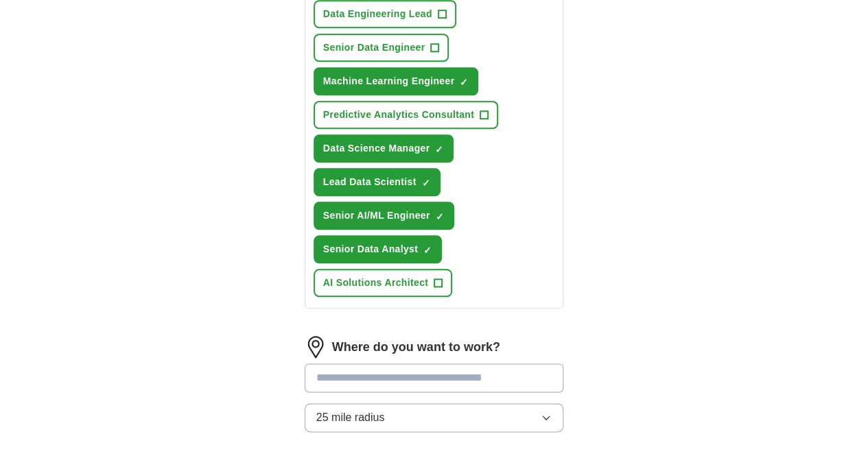 The width and height of the screenshot is (868, 456). What do you see at coordinates (416, 348) in the screenshot?
I see `label: Where do you want to work?` at bounding box center [416, 348].